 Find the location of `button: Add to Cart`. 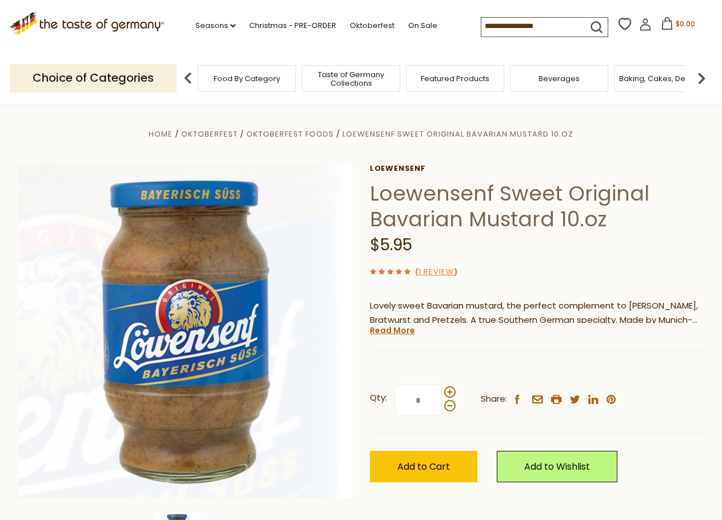

button: Add to Cart is located at coordinates (424, 467).